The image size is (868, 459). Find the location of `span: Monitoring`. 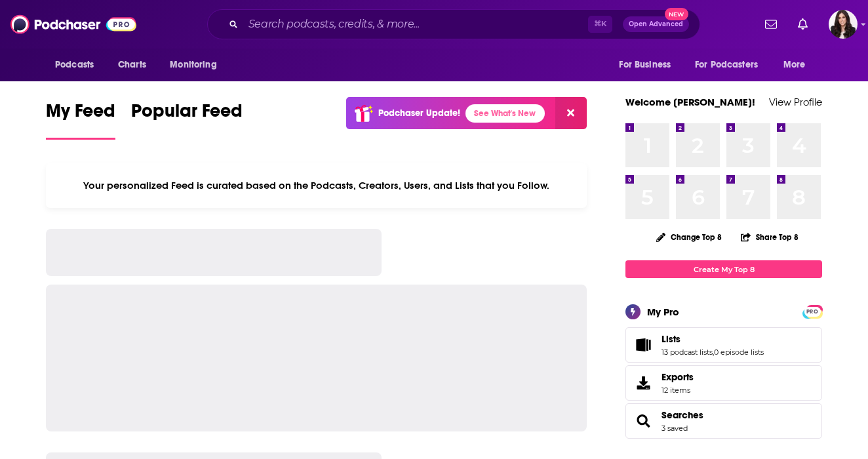

span: Monitoring is located at coordinates (192, 65).